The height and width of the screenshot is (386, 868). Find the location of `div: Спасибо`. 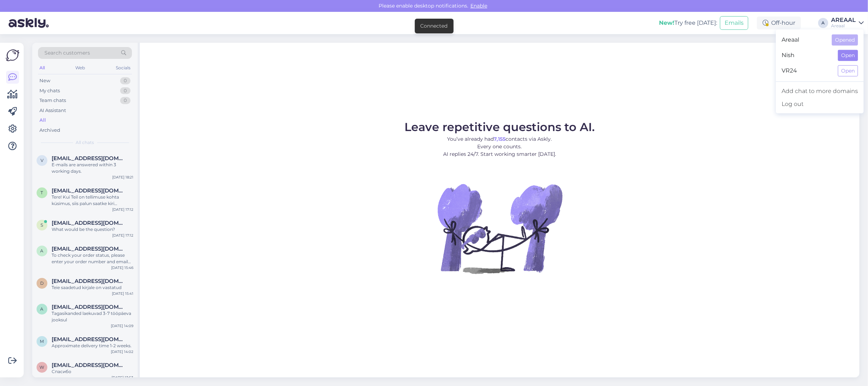

div: Спасибо is located at coordinates (92, 371).